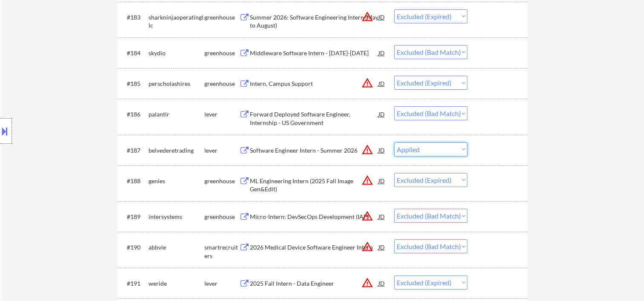  I want to click on div: #189, so click(134, 217).